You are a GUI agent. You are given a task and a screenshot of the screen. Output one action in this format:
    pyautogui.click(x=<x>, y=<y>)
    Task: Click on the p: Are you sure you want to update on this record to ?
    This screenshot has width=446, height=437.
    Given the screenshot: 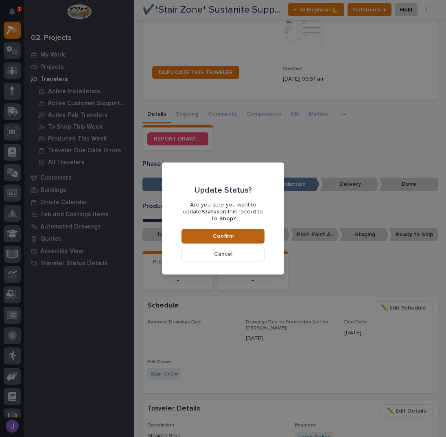 What is the action you would take?
    pyautogui.click(x=223, y=212)
    